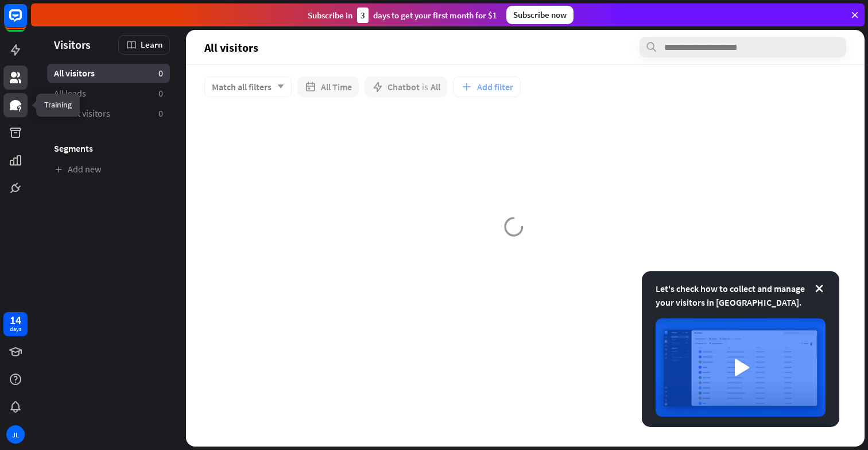 This screenshot has width=868, height=450. What do you see at coordinates (16, 320) in the screenshot?
I see `div: 14` at bounding box center [16, 320].